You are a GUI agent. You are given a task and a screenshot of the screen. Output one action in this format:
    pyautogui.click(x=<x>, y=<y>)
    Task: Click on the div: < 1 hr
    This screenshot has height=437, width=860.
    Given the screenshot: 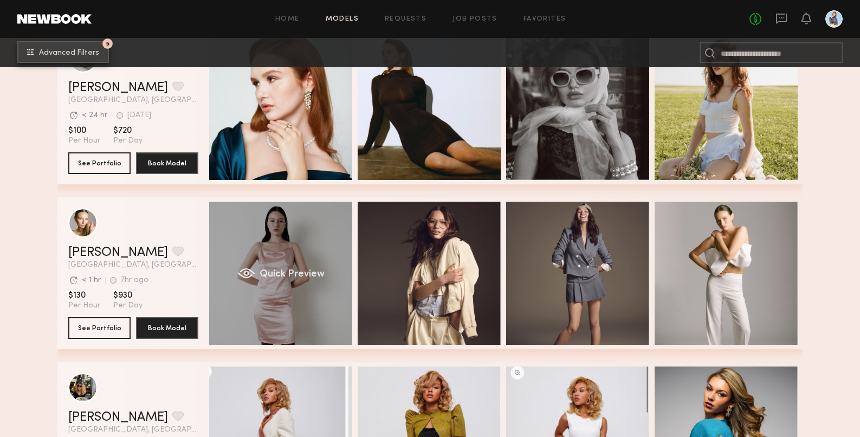 What is the action you would take?
    pyautogui.click(x=91, y=280)
    